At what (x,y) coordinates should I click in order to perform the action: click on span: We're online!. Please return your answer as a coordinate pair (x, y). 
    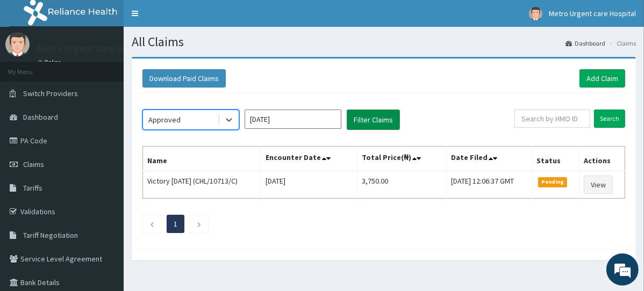
    Looking at the image, I should click on (105, 135).